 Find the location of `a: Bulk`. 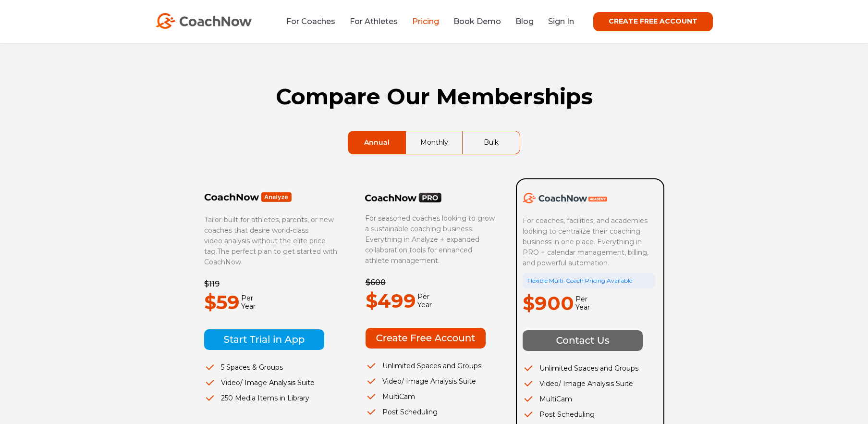

a: Bulk is located at coordinates (491, 143).